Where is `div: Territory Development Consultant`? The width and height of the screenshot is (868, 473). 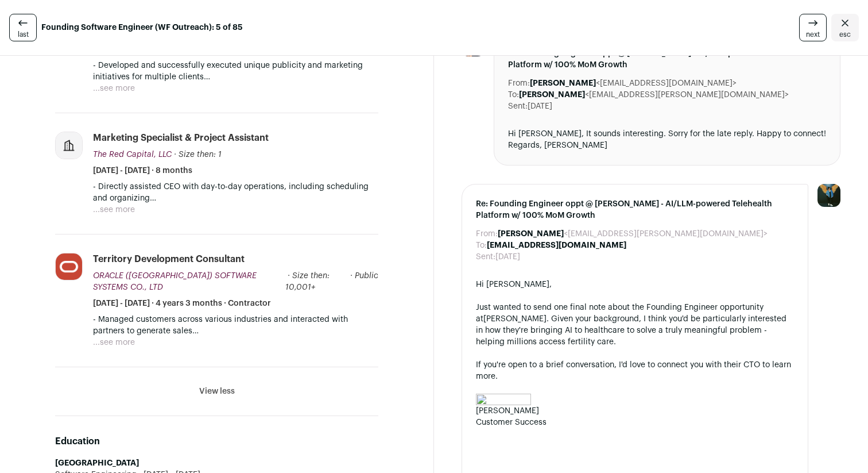
div: Territory Development Consultant is located at coordinates (169, 259).